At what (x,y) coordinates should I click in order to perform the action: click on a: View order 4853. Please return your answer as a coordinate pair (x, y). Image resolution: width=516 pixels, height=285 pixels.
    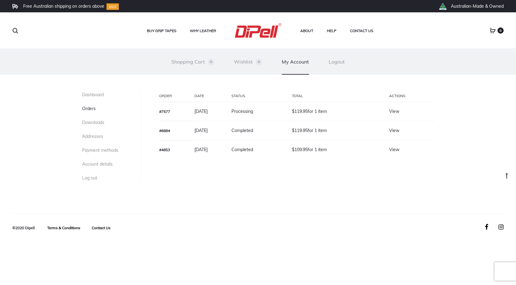
    Looking at the image, I should click on (394, 150).